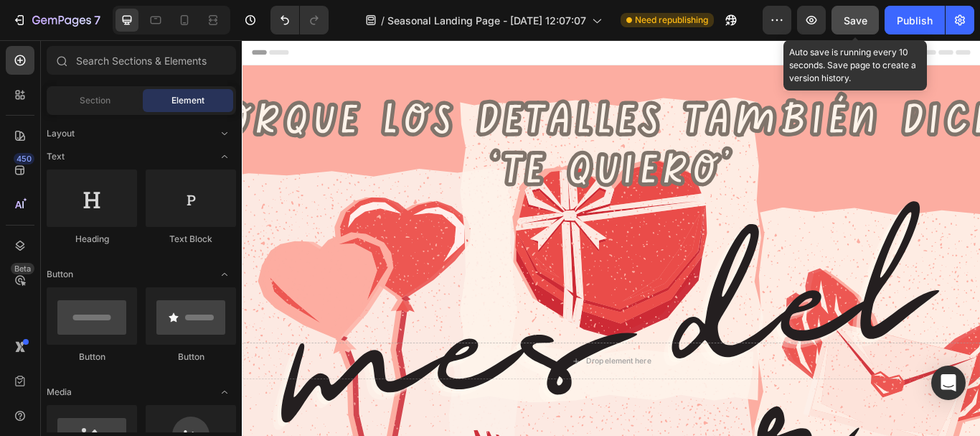 The width and height of the screenshot is (980, 436). I want to click on div: Undo/Redo, so click(300, 20).